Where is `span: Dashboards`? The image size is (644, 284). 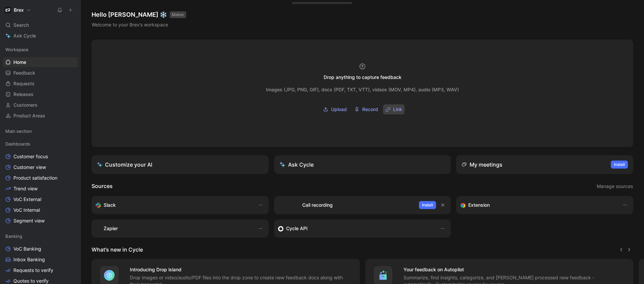
span: Dashboards is located at coordinates (18, 144).